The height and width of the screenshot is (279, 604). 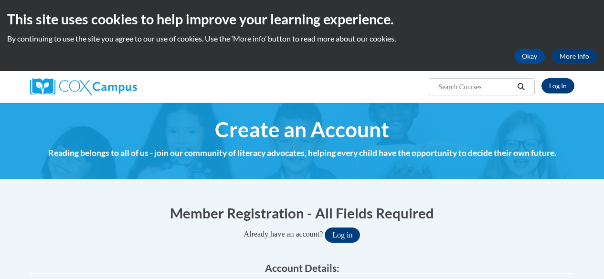 What do you see at coordinates (475, 87) in the screenshot?
I see `input: Search Courses` at bounding box center [475, 87].